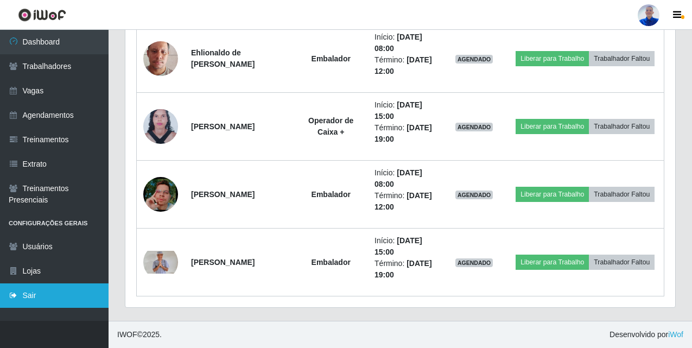 This screenshot has height=348, width=692. What do you see at coordinates (127, 334) in the screenshot?
I see `span: IWOF` at bounding box center [127, 334].